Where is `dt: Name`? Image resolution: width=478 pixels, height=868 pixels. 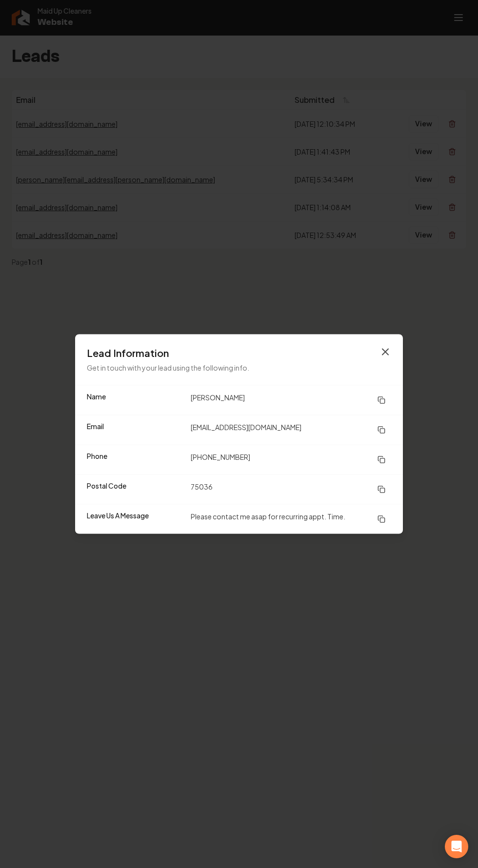
dt: Name is located at coordinates (135, 400).